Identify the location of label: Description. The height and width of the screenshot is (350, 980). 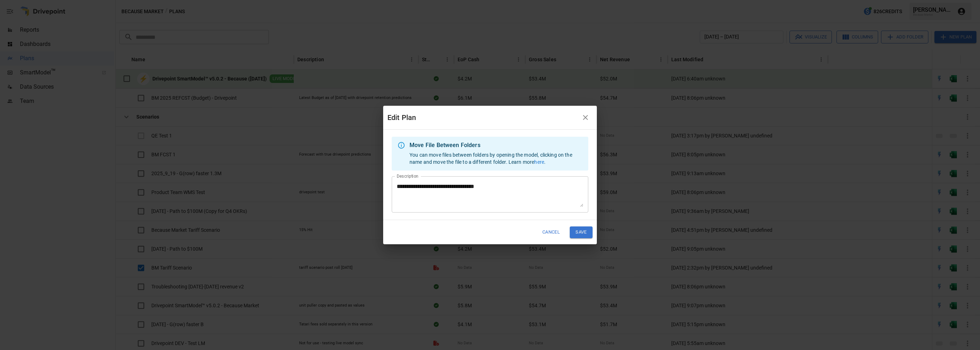
(408, 176).